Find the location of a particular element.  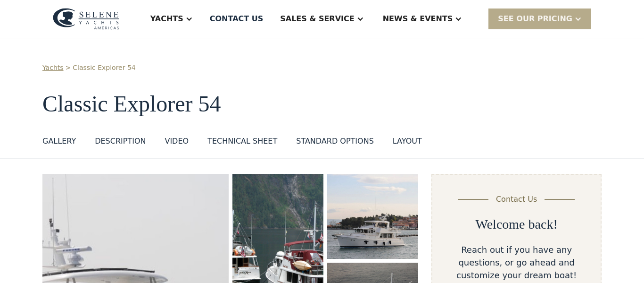

a: GALLERY is located at coordinates (58, 143).